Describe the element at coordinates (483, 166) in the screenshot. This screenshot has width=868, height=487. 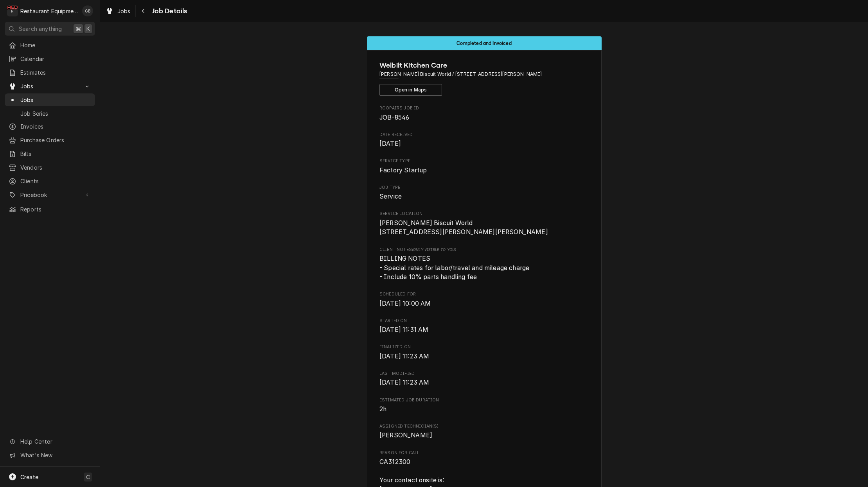
I see `div: Service Type` at that location.